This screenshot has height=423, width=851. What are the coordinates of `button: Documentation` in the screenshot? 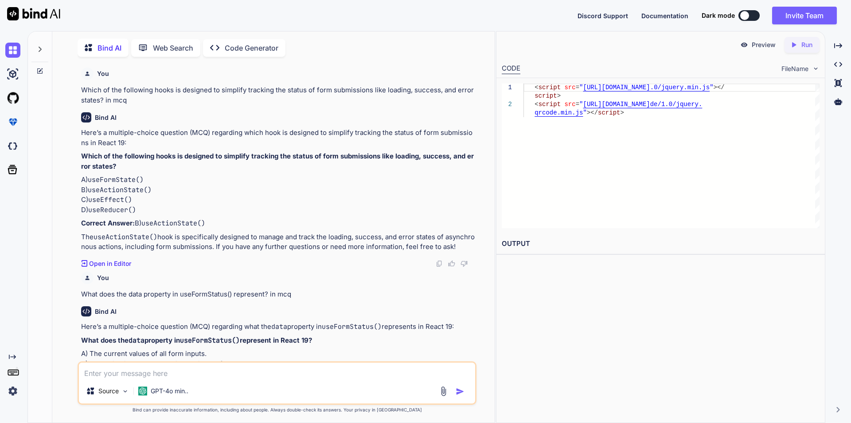 It's located at (665, 16).